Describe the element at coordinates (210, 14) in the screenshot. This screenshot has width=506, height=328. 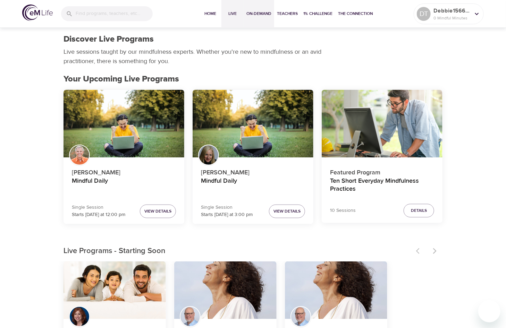
I see `span: Home` at that location.